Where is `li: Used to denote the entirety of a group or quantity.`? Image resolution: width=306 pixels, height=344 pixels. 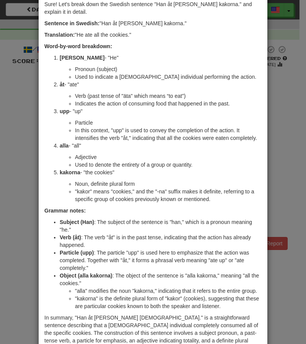
li: Used to denote the entirety of a group or quantity. is located at coordinates (168, 165).